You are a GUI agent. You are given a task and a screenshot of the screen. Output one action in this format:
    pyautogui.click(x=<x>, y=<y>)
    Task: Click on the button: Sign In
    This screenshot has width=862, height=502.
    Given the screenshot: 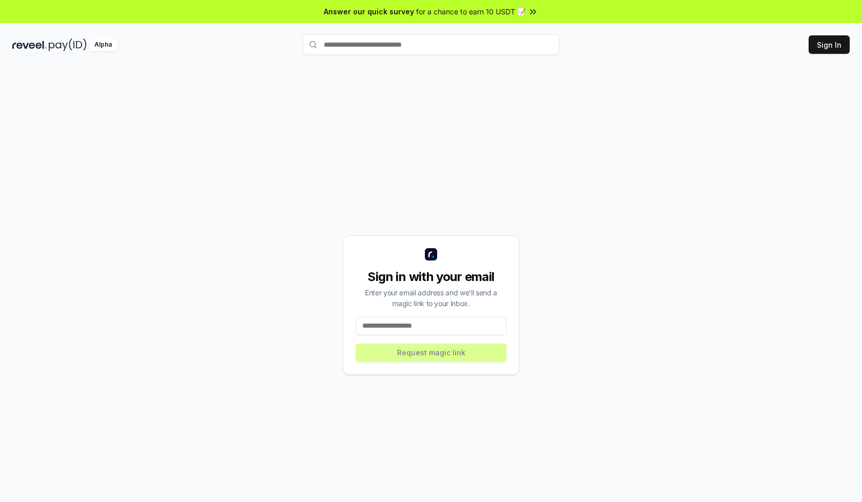 What is the action you would take?
    pyautogui.click(x=829, y=45)
    